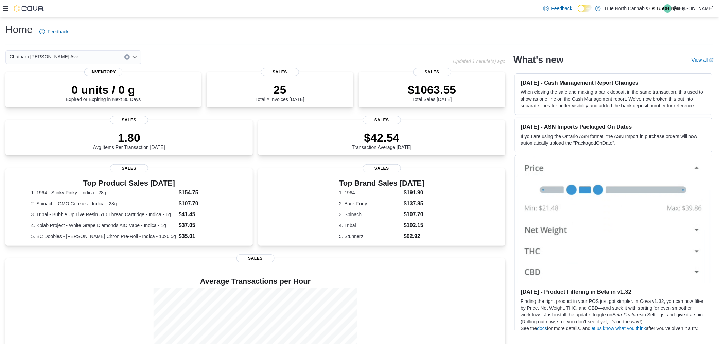  What do you see at coordinates (578, 12) in the screenshot?
I see `span: Dark Mode` at bounding box center [578, 12].